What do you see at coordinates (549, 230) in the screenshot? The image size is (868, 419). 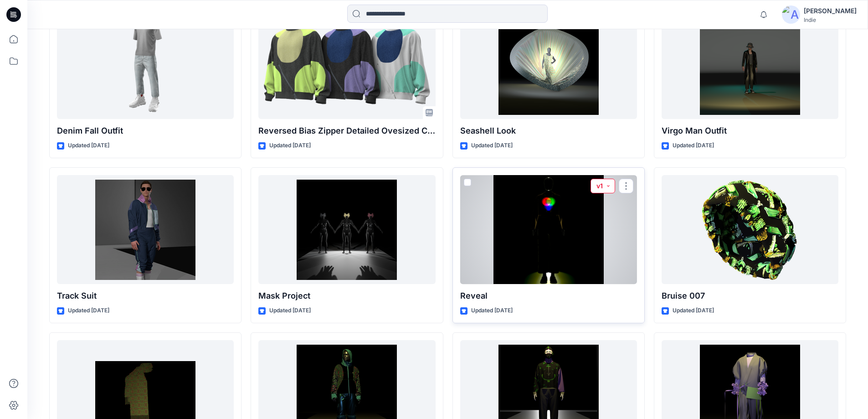 I see `a: Reveal` at bounding box center [549, 230].